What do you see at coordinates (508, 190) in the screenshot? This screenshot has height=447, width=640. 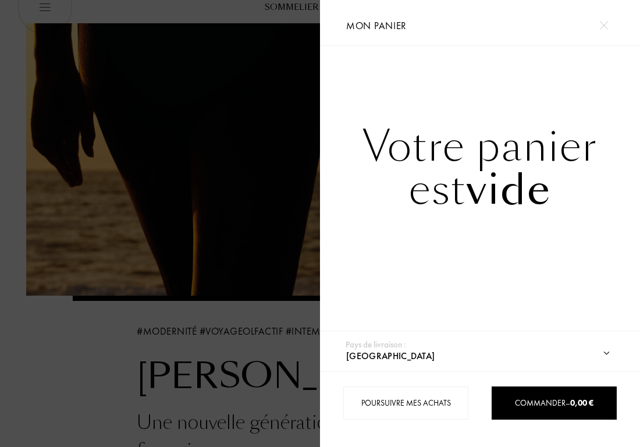 I see `span: vide` at bounding box center [508, 190].